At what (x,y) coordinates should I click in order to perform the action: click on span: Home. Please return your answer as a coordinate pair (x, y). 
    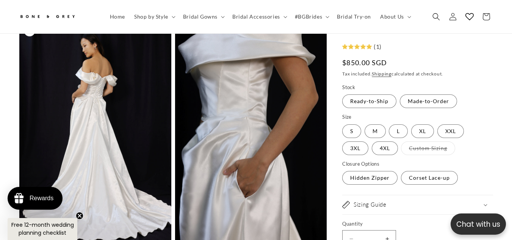
    Looking at the image, I should click on (117, 17).